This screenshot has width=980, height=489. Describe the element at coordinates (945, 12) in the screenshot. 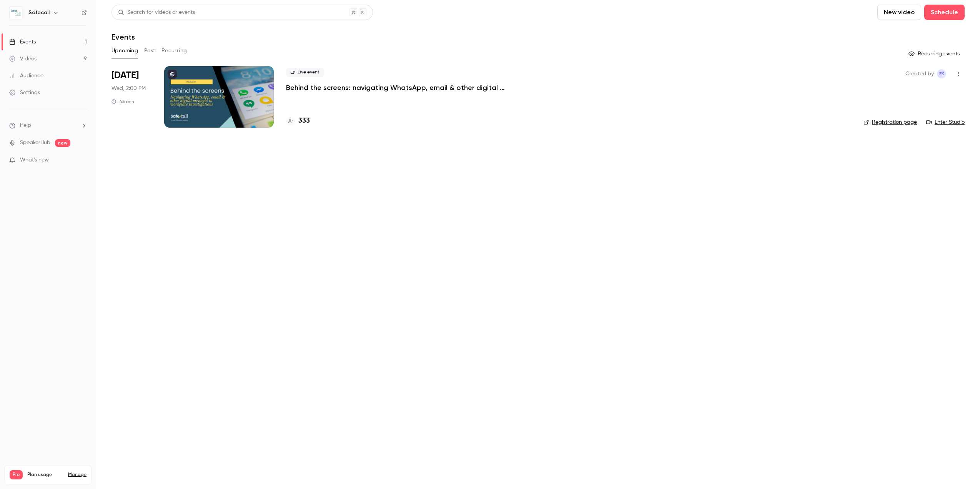

I see `button: Schedule` at that location.